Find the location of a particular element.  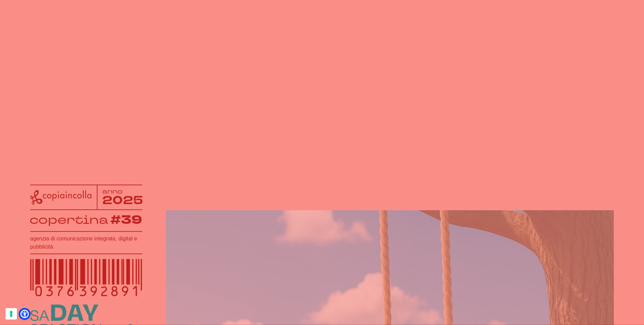

h1: agenzia di comunicazione integrata, digital e pubblicità is located at coordinates (86, 243).